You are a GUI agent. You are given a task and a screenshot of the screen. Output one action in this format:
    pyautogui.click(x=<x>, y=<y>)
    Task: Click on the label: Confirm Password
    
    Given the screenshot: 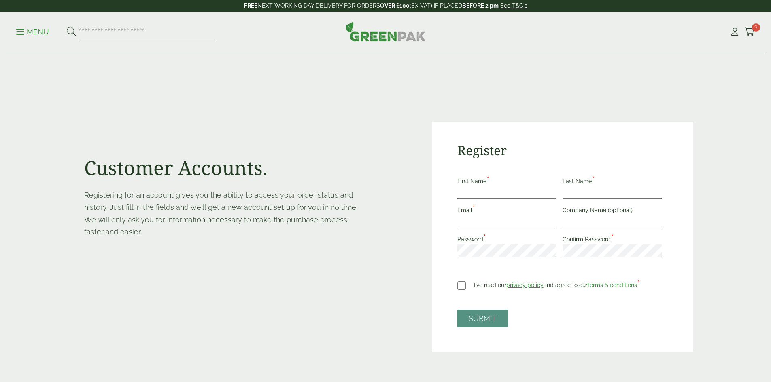 What is the action you would take?
    pyautogui.click(x=590, y=241)
    